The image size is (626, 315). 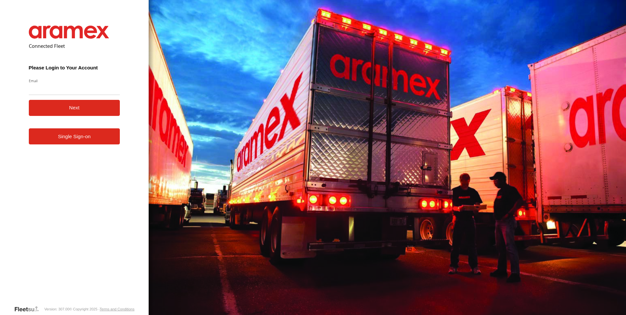 I want to click on a: Single Sign-on, so click(x=74, y=136).